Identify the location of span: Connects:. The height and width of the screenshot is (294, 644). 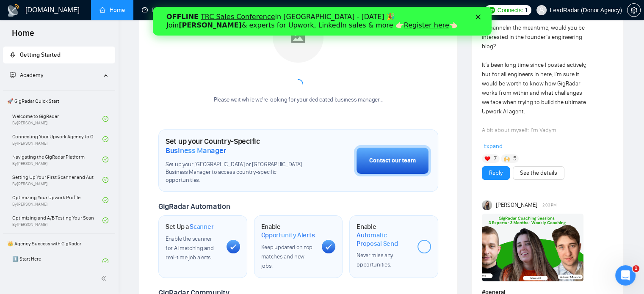
(510, 10).